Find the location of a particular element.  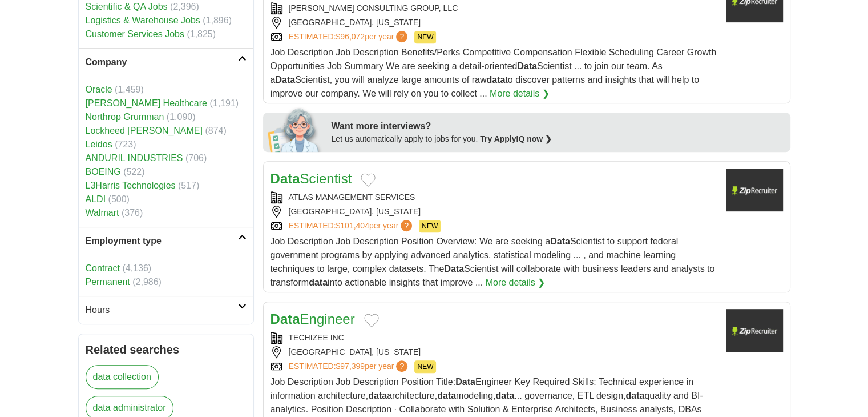

a: ALDI is located at coordinates (96, 198).